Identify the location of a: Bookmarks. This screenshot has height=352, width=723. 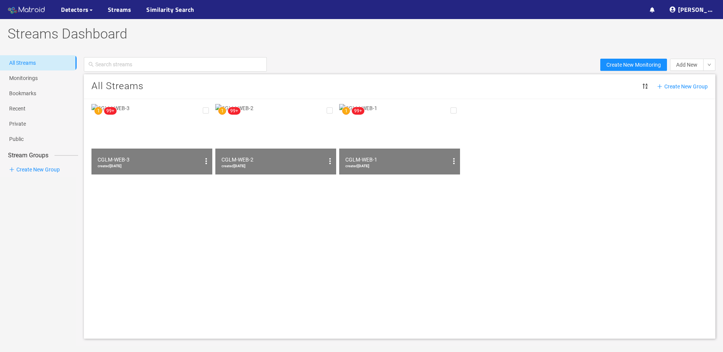
(22, 93).